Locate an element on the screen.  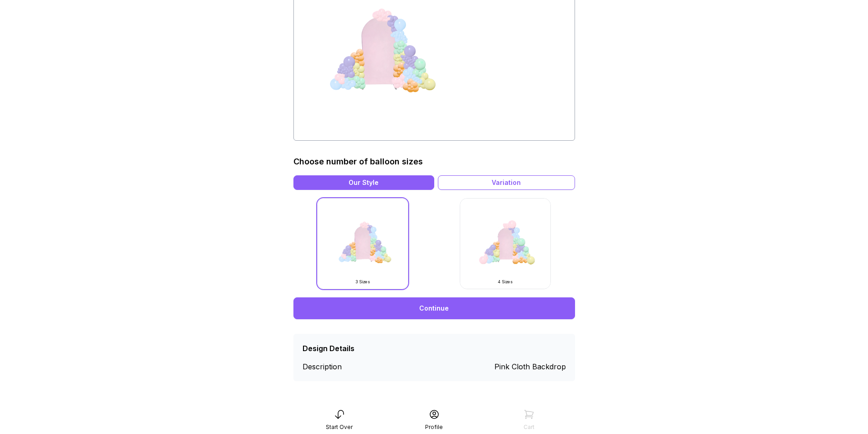
div: Design Details is located at coordinates (329, 348).